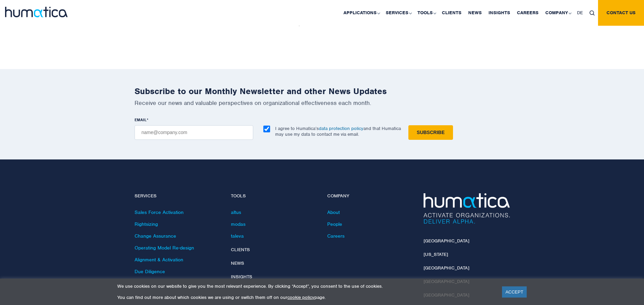 The height and width of the screenshot is (305, 644). What do you see at coordinates (241, 276) in the screenshot?
I see `a: Insights` at bounding box center [241, 276].